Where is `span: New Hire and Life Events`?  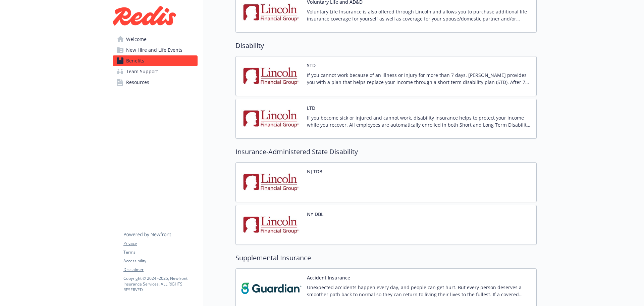 span: New Hire and Life Events is located at coordinates (154, 50).